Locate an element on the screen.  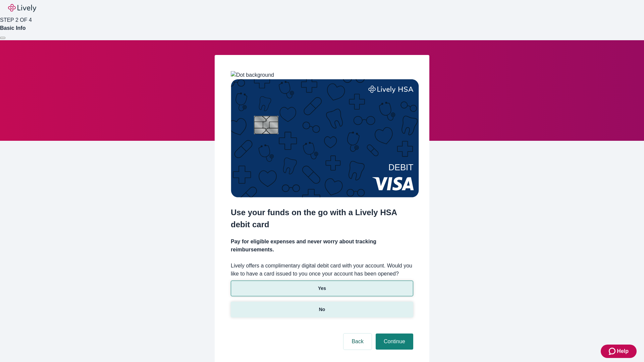
h2: Use your funds on the go with a Lively HSA debit card is located at coordinates (322, 218).